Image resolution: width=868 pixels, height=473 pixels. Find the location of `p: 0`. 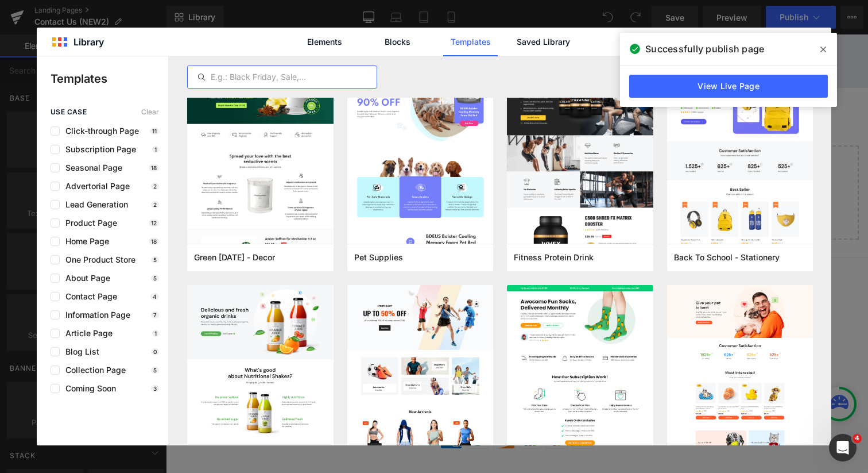

p: 0 is located at coordinates (155, 352).